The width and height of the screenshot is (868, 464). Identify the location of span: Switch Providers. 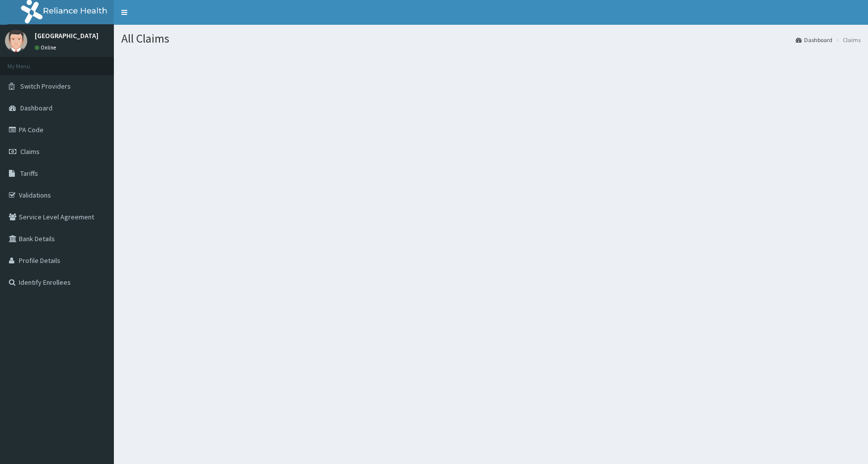
(45, 87).